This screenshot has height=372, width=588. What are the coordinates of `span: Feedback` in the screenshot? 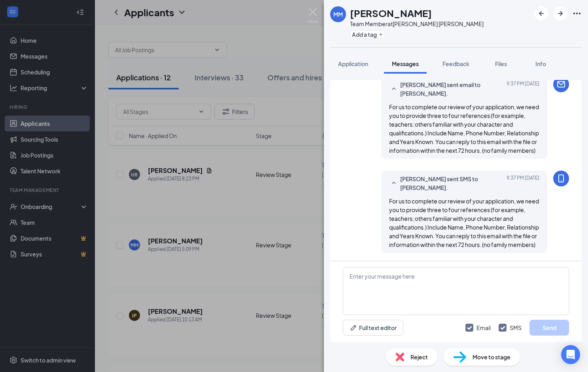 It's located at (456, 64).